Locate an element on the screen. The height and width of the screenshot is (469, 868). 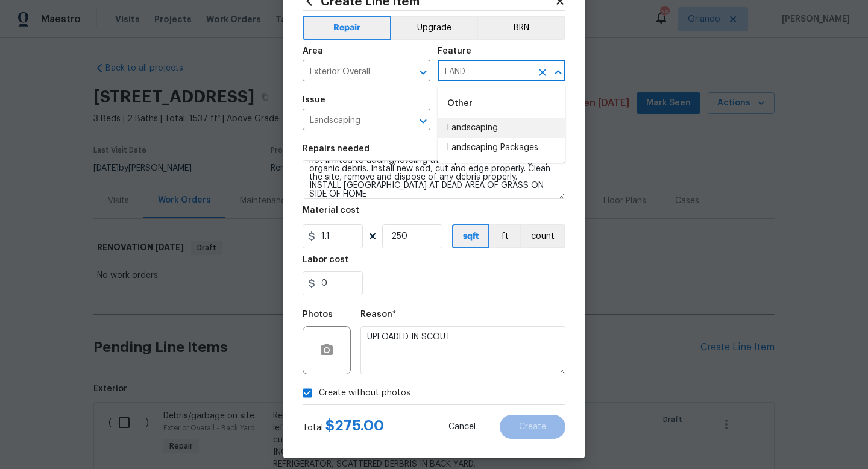
button: Cancel is located at coordinates (462, 427).